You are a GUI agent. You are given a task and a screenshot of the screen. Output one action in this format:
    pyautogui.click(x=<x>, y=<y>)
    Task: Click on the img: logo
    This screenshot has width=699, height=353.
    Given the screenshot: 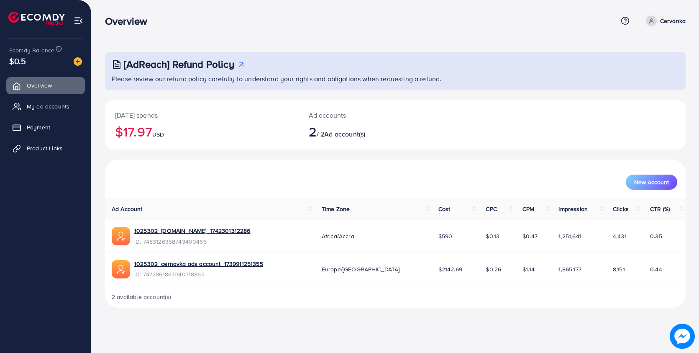 What is the action you would take?
    pyautogui.click(x=36, y=18)
    